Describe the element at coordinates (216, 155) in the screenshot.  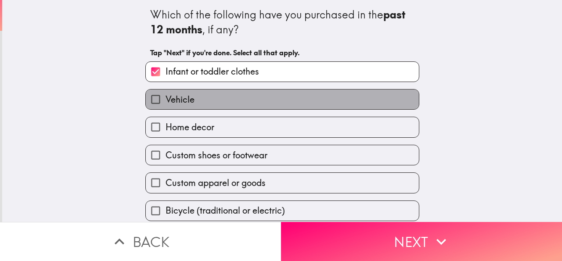
I see `span: Custom shoes or footwear` at that location.